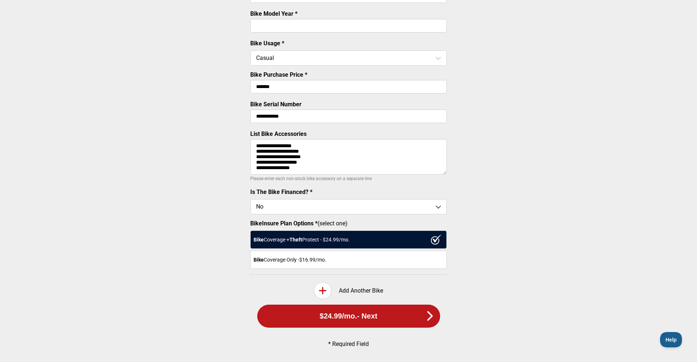 This screenshot has width=697, height=362. Describe the element at coordinates (348, 260) in the screenshot. I see `div: Coverage Only - $16.99 /mo.` at that location.